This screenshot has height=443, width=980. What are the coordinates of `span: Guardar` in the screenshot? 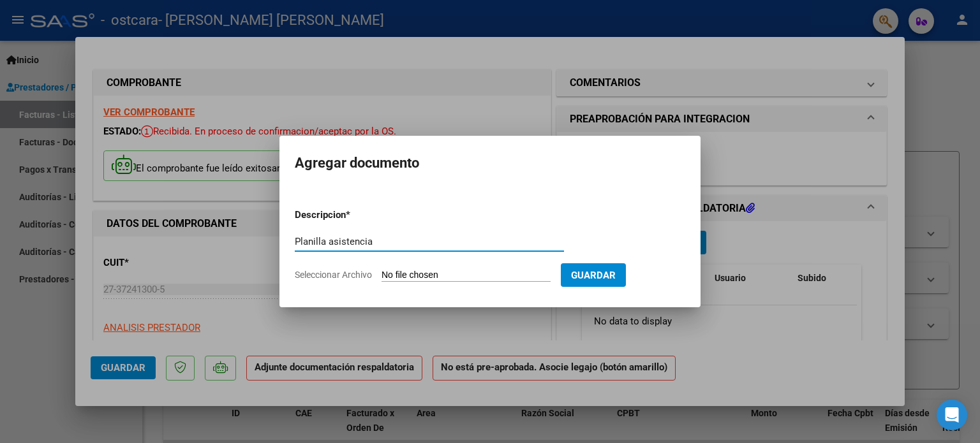 It's located at (594, 276).